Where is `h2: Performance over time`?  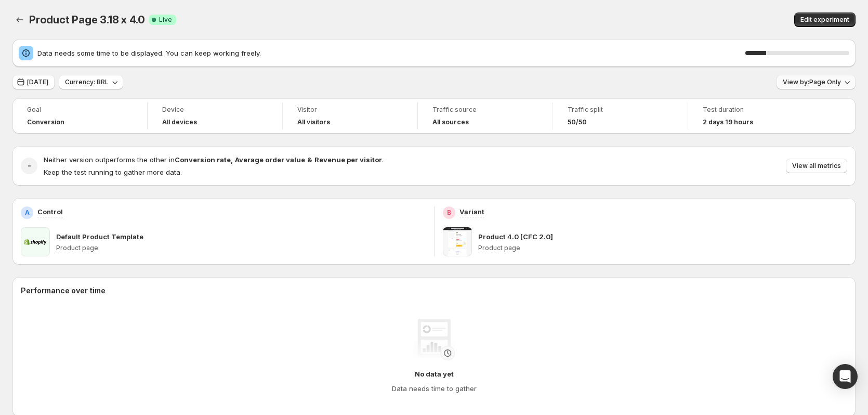 h2: Performance over time is located at coordinates (434, 291).